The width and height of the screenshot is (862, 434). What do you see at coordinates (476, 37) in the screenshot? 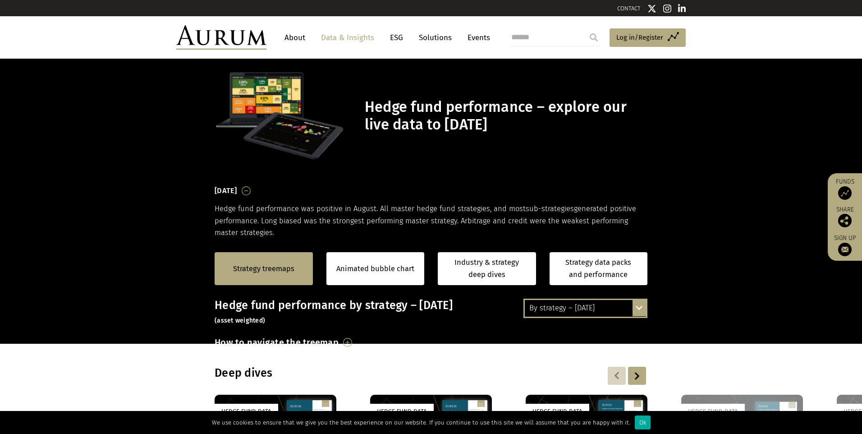
I see `a: Events` at bounding box center [476, 37].